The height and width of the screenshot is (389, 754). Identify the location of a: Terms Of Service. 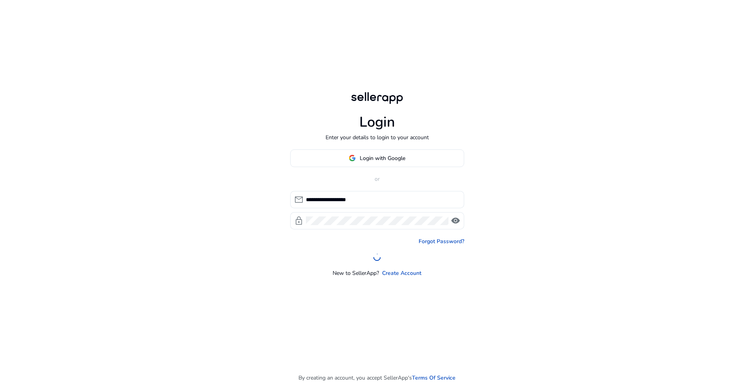
(433, 378).